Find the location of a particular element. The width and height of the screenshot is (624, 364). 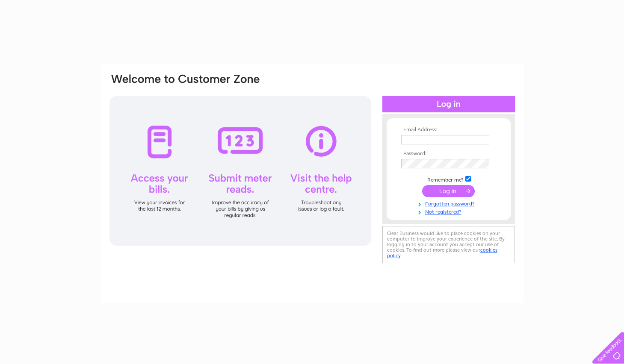

th: Password: is located at coordinates (449, 154).